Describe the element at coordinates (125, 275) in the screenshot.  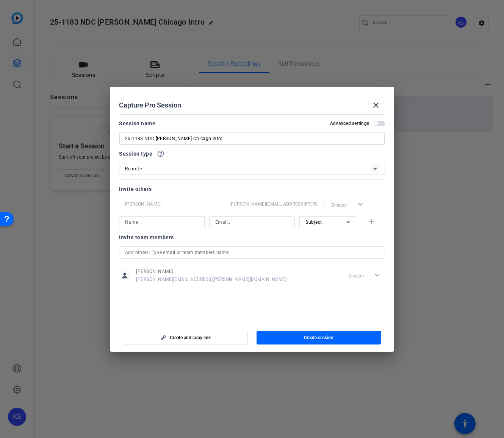
I see `mat-icon: person` at that location.